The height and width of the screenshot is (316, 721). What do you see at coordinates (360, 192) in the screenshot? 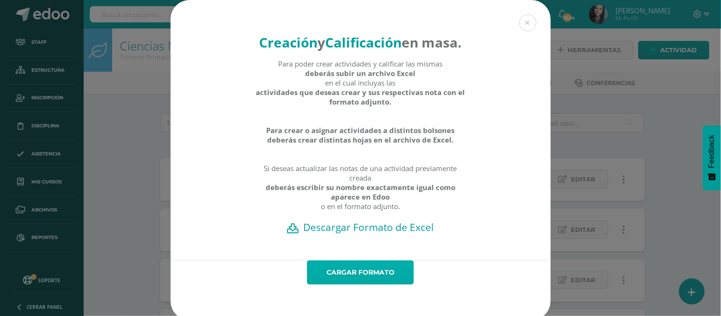
I see `strong: deberás escribir su nombre exactamente igual como aparece en Edoo` at bounding box center [360, 192].